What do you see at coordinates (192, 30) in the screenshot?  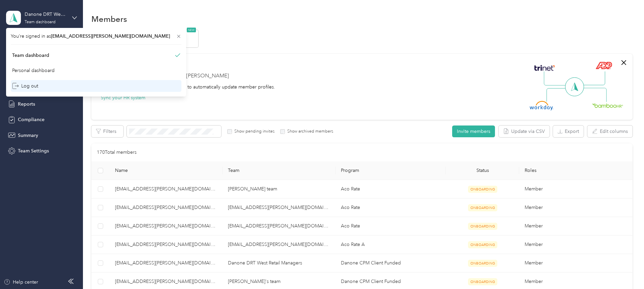 I see `span: NEW` at bounding box center [192, 30].